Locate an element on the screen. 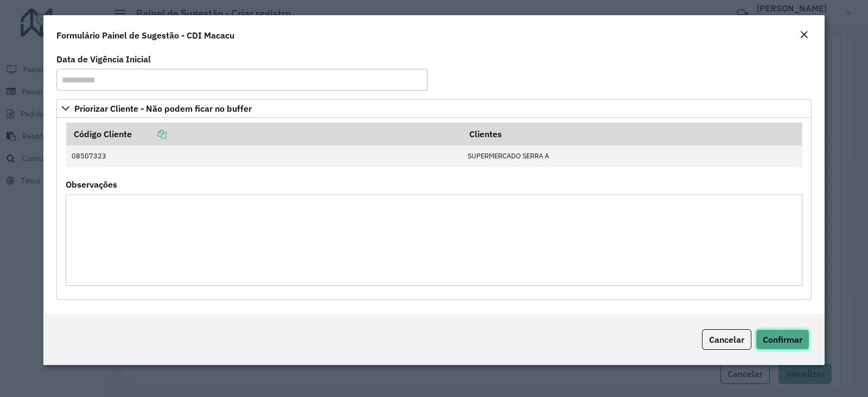 The width and height of the screenshot is (868, 397). a: Copiar is located at coordinates (149, 134).